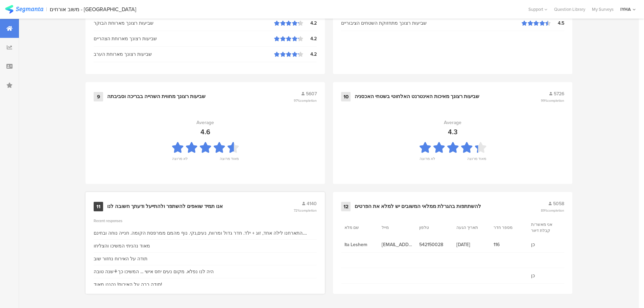 The image size is (644, 308). Describe the element at coordinates (626, 9) in the screenshot. I see `div: IYHA` at that location.